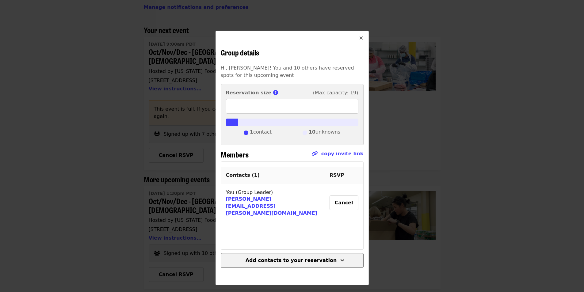  I want to click on button: Cancel, so click(344, 203).